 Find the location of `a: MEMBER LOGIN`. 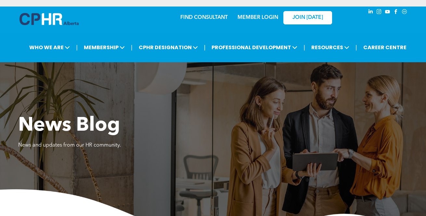

a: MEMBER LOGIN is located at coordinates (258, 18).